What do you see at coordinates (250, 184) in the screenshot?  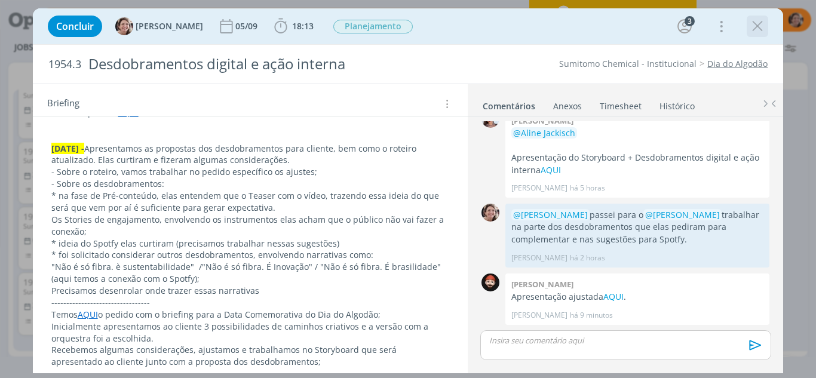 I see `p: - Sobre os desdobramentos:` at bounding box center [250, 184].